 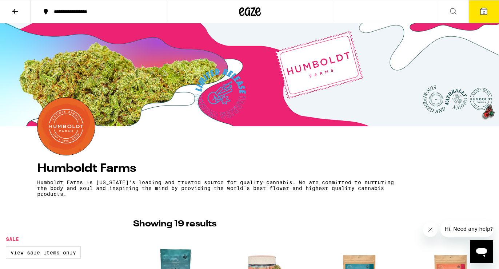 What do you see at coordinates (28, 8) in the screenshot?
I see `span: Hi. Need any help?` at bounding box center [28, 8].